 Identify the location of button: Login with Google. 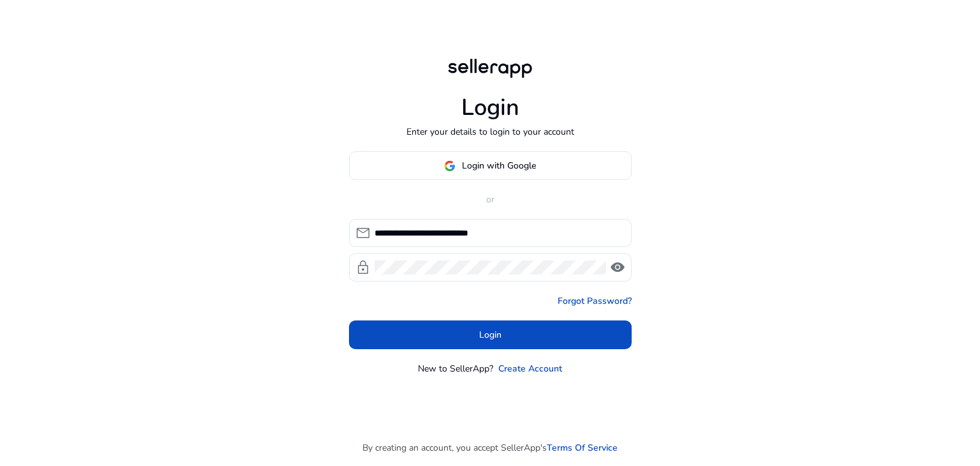
(490, 165).